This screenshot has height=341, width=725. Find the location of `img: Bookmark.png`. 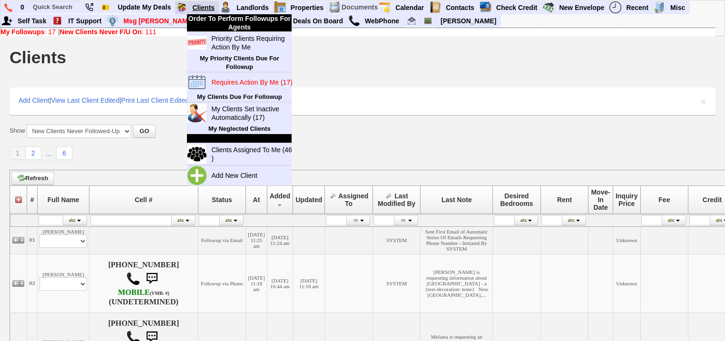

img: Bookmark.png is located at coordinates (105, 7).